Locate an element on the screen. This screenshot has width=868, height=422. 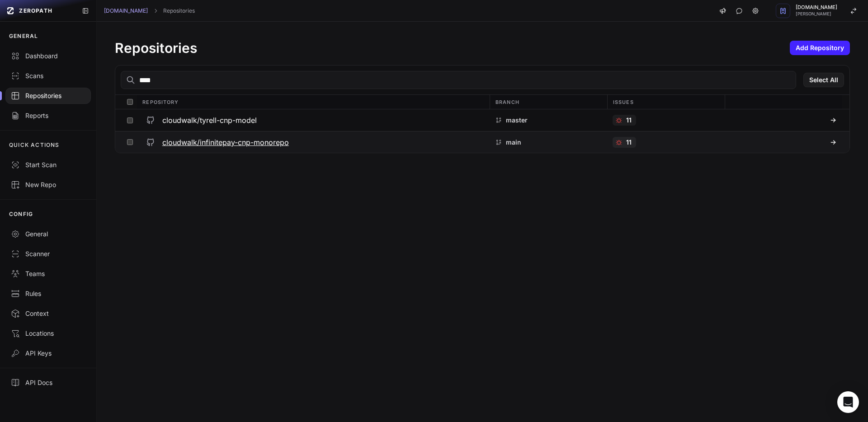
div: Locations is located at coordinates (48, 334).